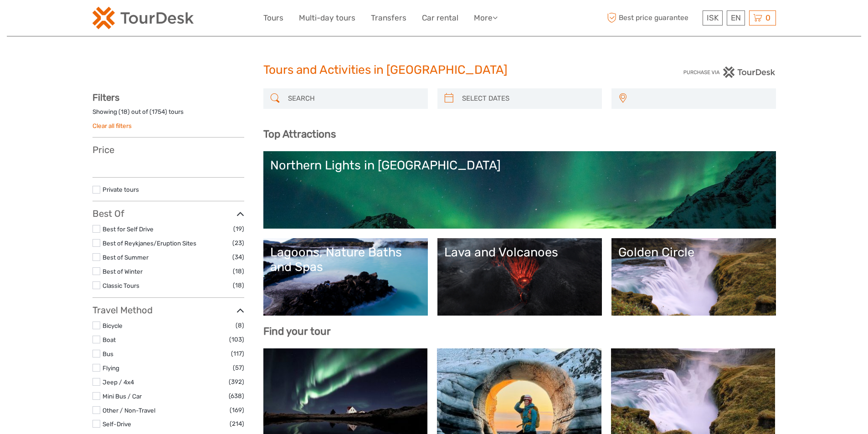  What do you see at coordinates (300, 134) in the screenshot?
I see `b: Top Attractions` at bounding box center [300, 134].